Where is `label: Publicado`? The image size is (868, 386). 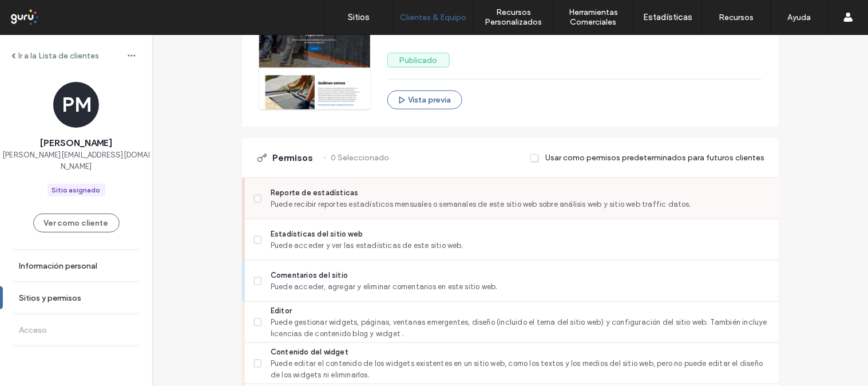
label: Publicado is located at coordinates (418, 60).